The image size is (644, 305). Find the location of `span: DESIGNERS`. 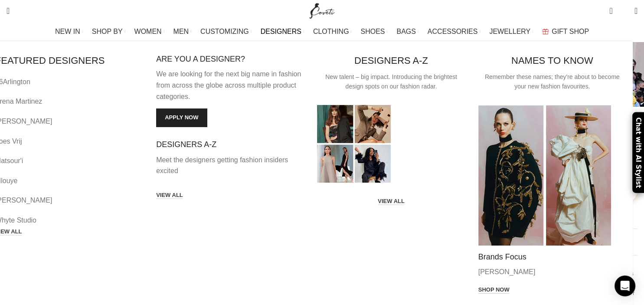

span: DESIGNERS is located at coordinates (281, 31).